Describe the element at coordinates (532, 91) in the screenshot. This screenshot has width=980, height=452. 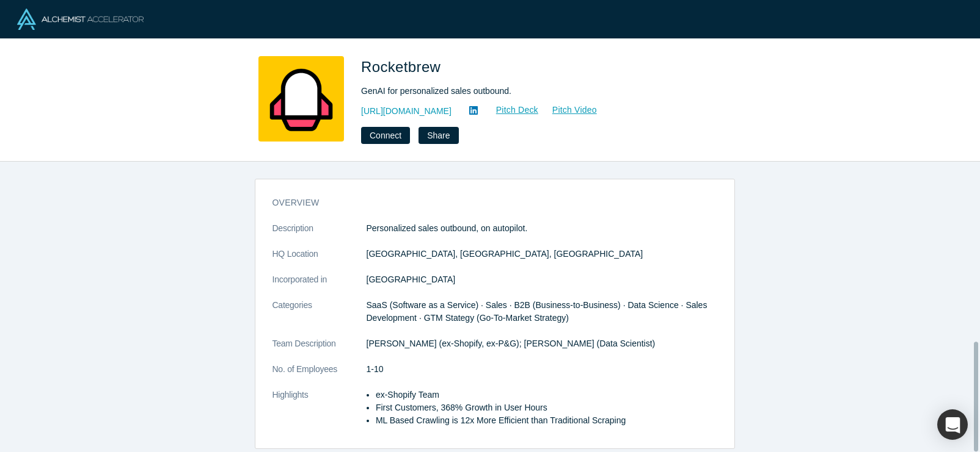
I see `div: GenAI for personalized sales outbound.` at that location.